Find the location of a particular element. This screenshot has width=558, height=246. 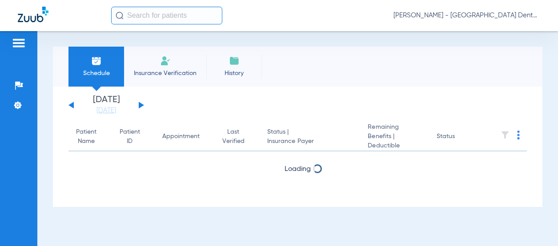

th: Remaining Benefits | is located at coordinates (395, 137).